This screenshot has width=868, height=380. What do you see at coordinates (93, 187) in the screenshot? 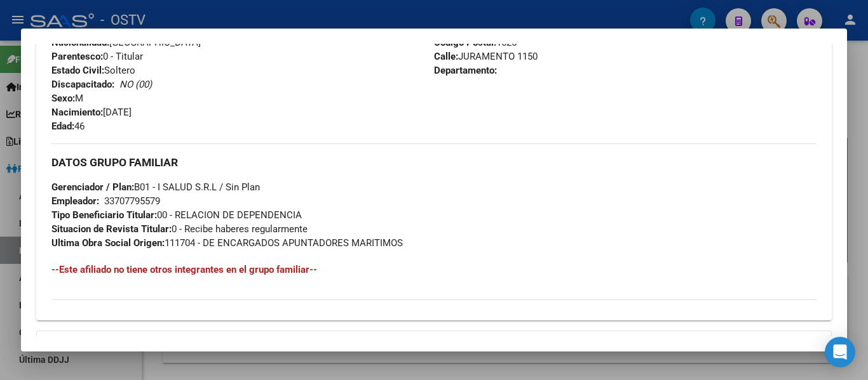
I see `strong: Gerenciador / Plan:` at bounding box center [93, 187].